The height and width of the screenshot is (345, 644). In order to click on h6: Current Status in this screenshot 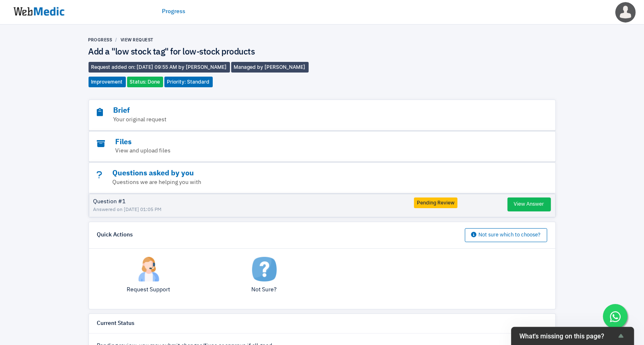, I will do `click(116, 324)`.